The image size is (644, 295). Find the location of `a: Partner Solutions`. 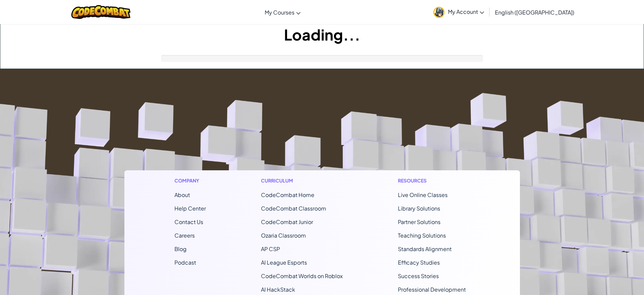

a: Partner Solutions is located at coordinates (419, 222).